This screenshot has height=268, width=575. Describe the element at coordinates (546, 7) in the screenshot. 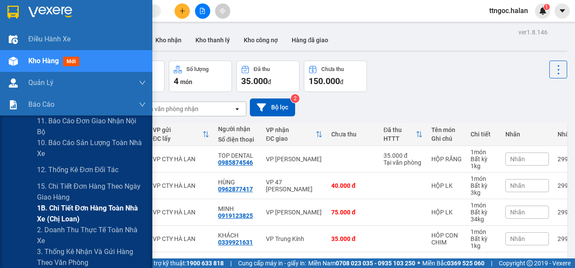

I see `span: 1` at that location.